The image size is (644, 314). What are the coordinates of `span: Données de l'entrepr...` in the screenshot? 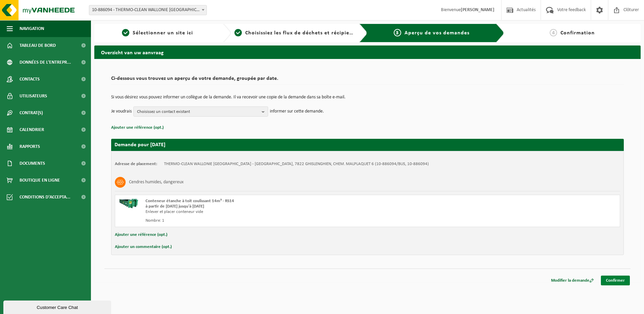 It's located at (45, 62).